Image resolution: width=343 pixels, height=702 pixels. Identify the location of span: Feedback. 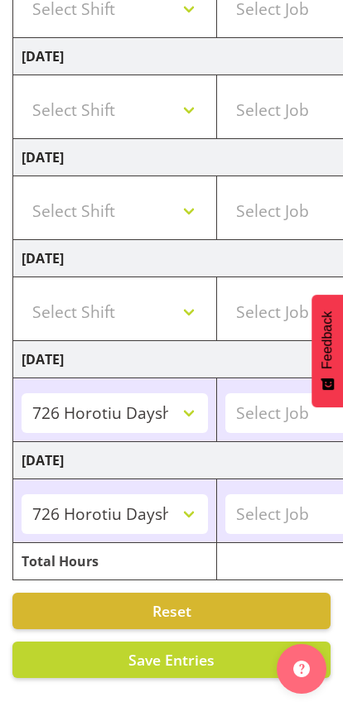
(327, 340).